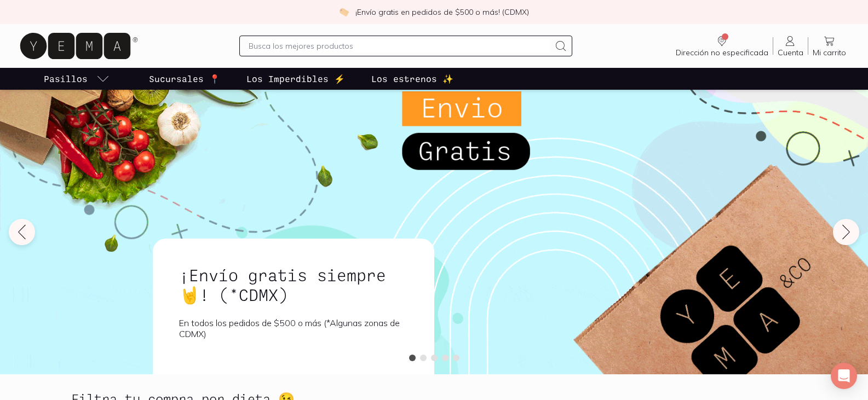  Describe the element at coordinates (412, 79) in the screenshot. I see `p: Los estrenos ✨` at that location.